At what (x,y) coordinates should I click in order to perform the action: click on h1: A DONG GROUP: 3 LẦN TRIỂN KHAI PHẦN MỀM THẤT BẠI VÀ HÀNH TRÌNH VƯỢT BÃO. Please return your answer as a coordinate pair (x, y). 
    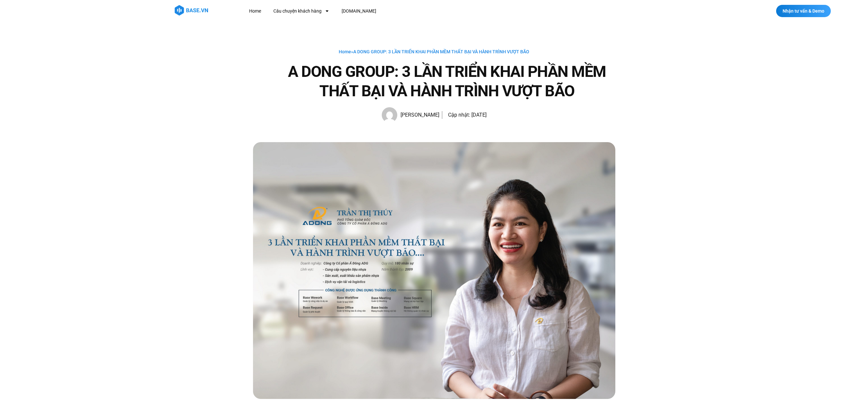
    Looking at the image, I should click on (447, 81).